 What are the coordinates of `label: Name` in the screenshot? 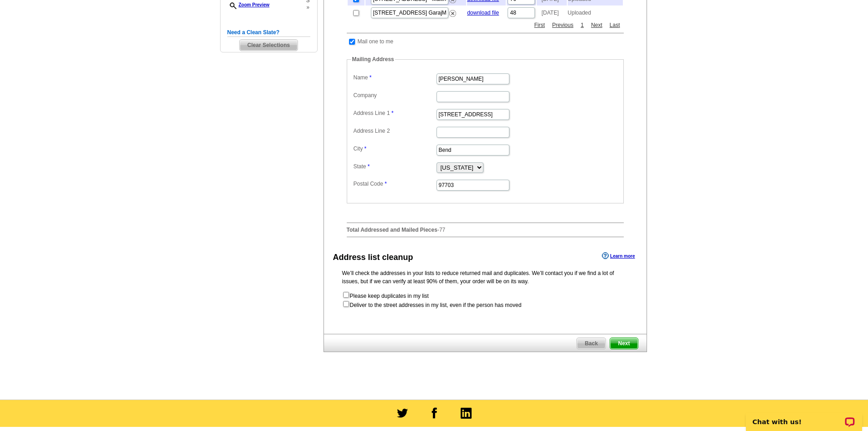 It's located at (395, 77).